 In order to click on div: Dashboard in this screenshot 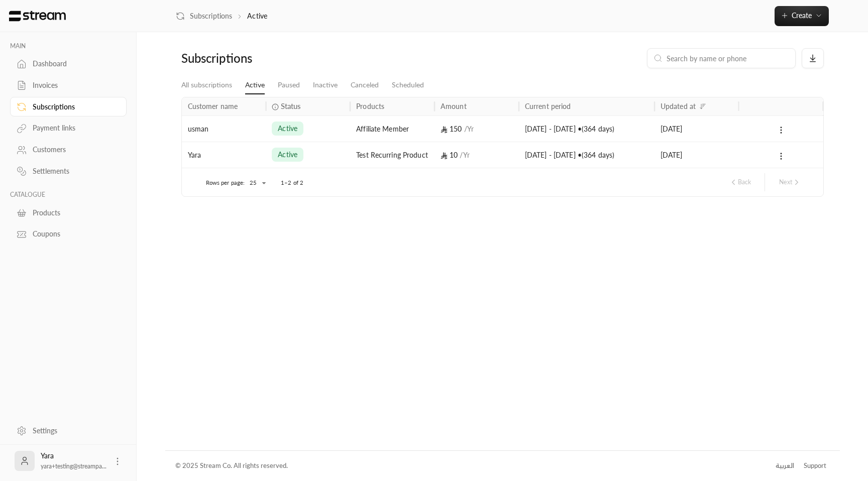, I will do `click(74, 64)`.